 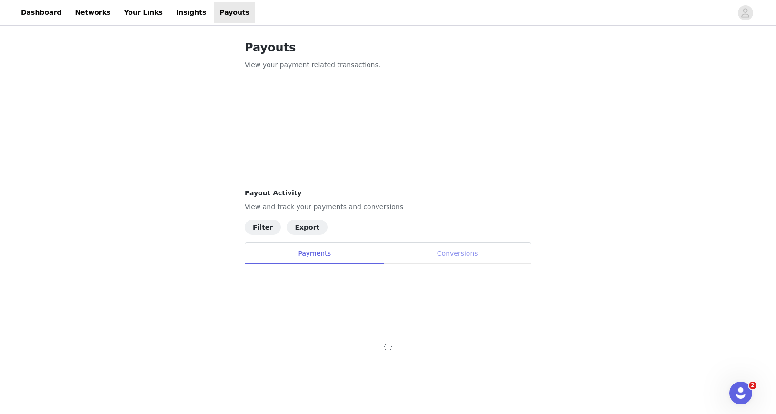 I want to click on button: Export, so click(x=307, y=227).